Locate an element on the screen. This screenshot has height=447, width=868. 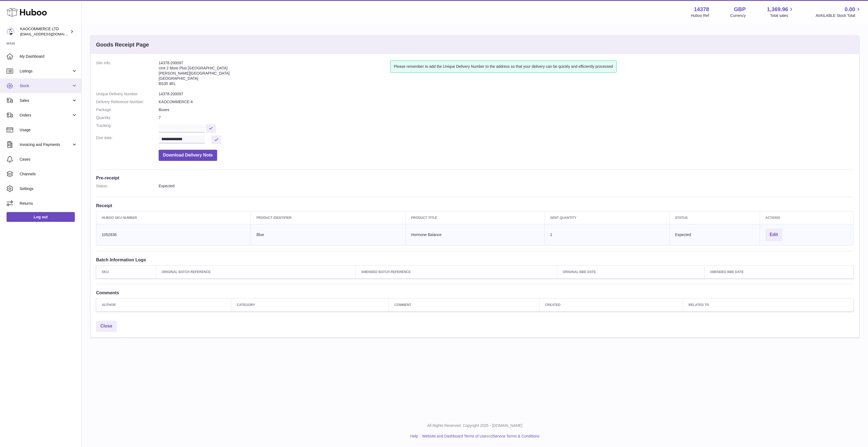
dd: 7 is located at coordinates (506, 118).